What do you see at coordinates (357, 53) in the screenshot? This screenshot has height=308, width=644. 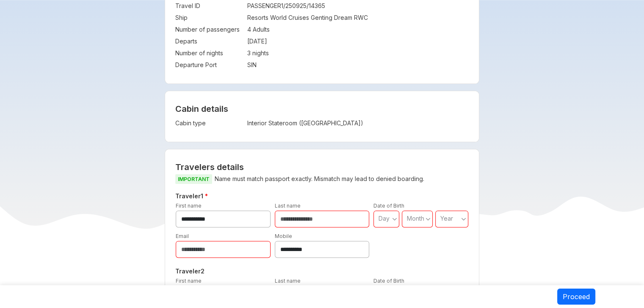 I see `td: 3 nights` at bounding box center [357, 53].